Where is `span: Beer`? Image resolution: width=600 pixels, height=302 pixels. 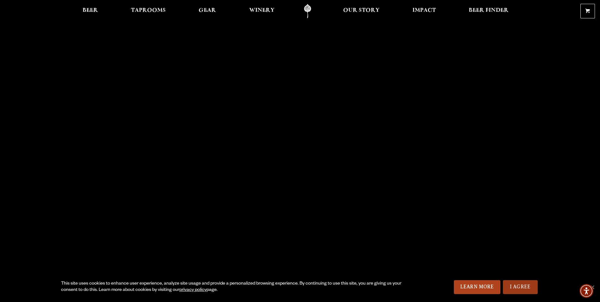
span: Beer is located at coordinates (90, 10).